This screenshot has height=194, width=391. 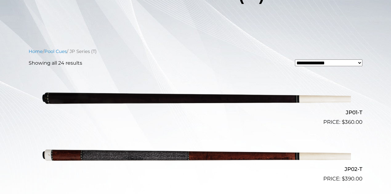 What do you see at coordinates (196, 155) in the screenshot?
I see `img: JP02-T` at bounding box center [196, 155].